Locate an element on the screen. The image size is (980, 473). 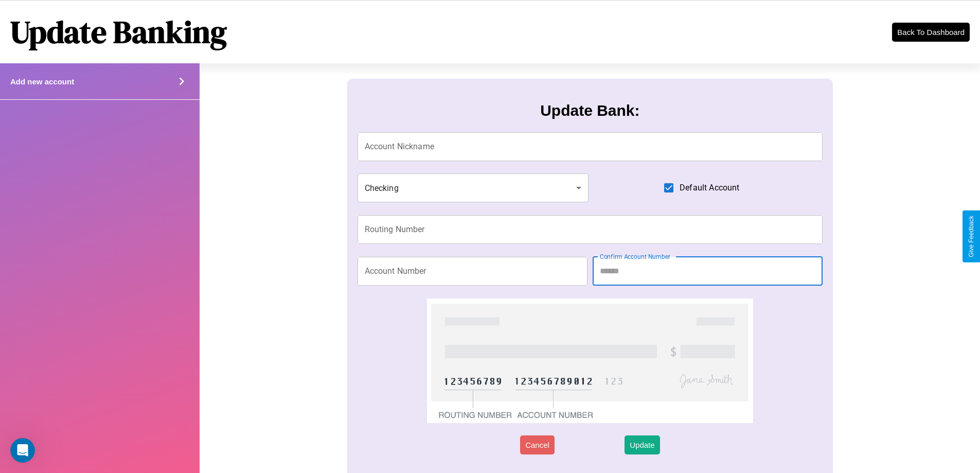
div: Checking is located at coordinates (473, 188).